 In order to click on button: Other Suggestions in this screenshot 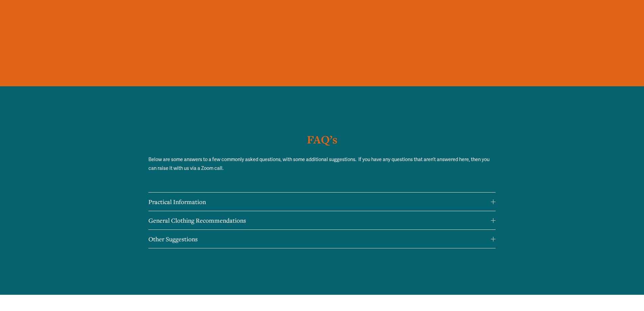, I will do `click(322, 239)`.